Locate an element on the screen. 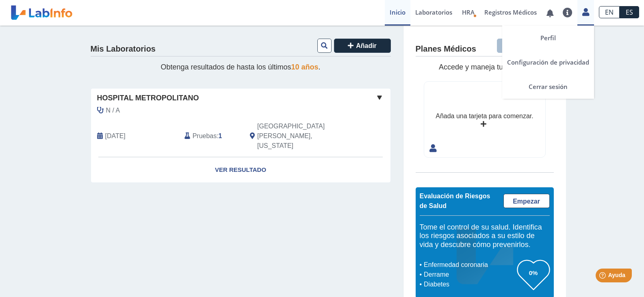 The image size is (644, 297). a: Ver resultado is located at coordinates (241, 170).